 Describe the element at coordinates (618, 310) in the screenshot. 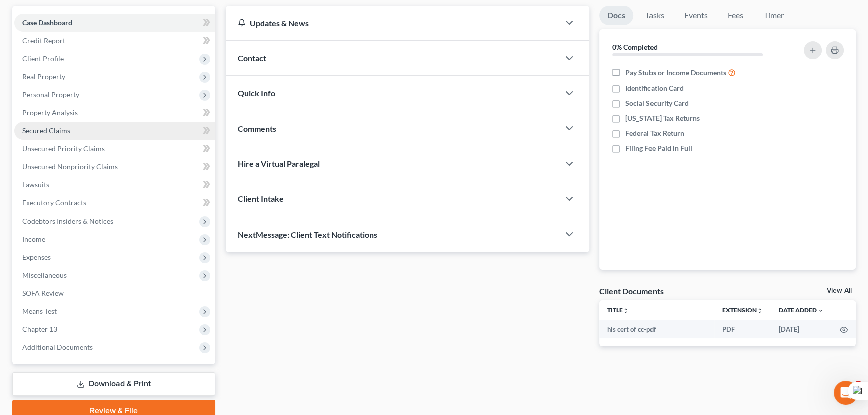

I see `a: Titleunfold_more` at that location.